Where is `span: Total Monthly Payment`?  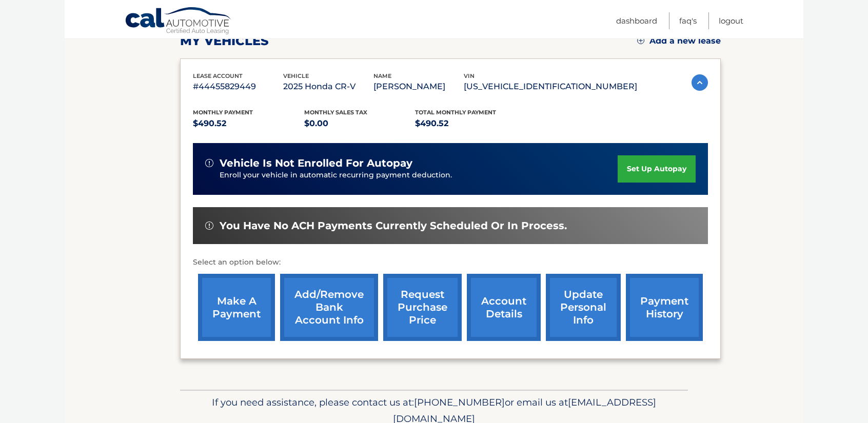
span: Total Monthly Payment is located at coordinates (456, 112).